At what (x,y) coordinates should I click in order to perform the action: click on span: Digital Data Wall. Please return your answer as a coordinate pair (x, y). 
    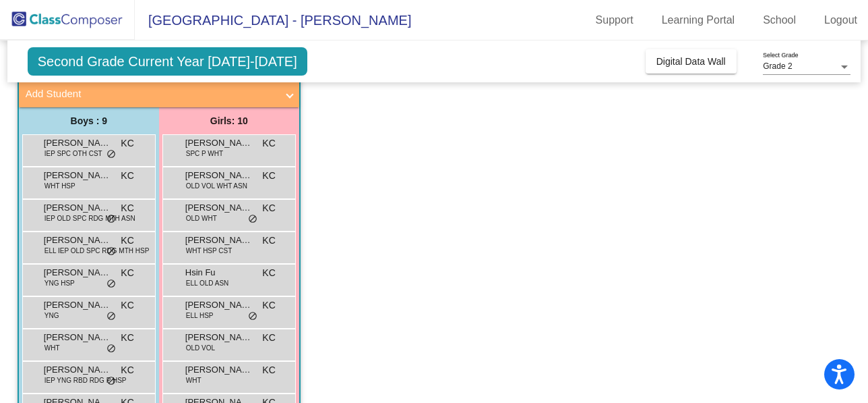
    Looking at the image, I should click on (691, 62).